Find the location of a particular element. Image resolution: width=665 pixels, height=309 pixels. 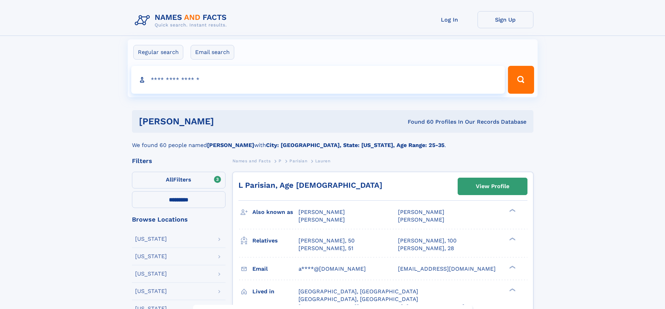

h3: Email is located at coordinates (275, 269).